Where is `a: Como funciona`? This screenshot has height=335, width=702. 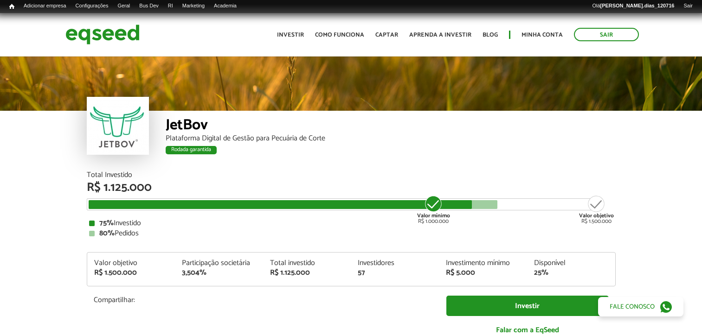
a: Como funciona is located at coordinates (340, 35).